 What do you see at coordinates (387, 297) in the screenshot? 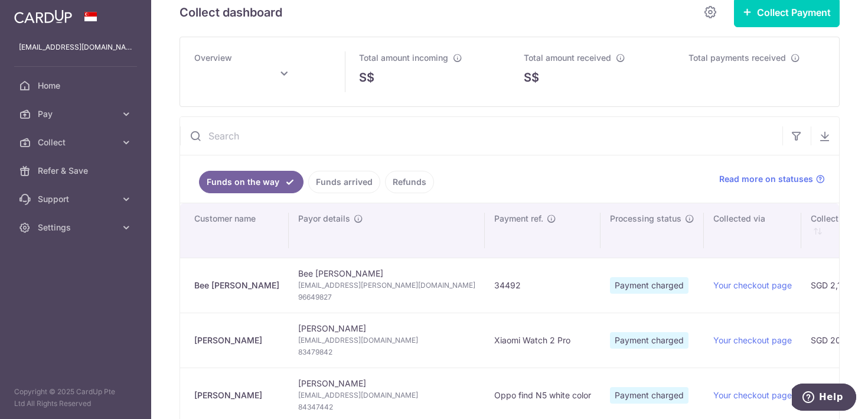
I see `span: 96649827` at bounding box center [387, 297].